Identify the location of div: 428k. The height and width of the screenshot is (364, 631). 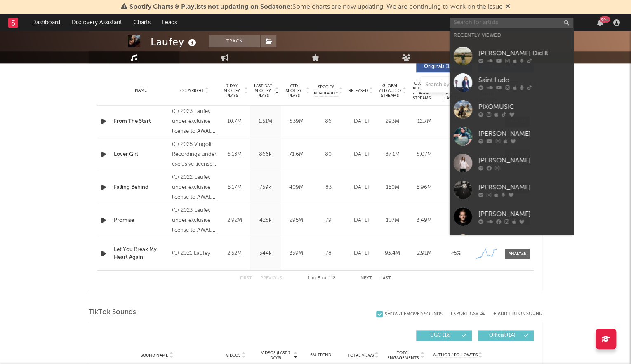
(265, 220).